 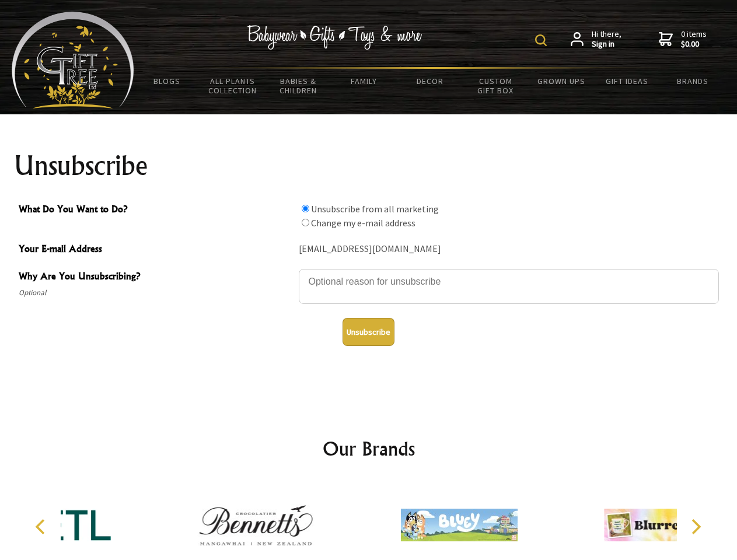 I want to click on img: product search, so click(x=541, y=40).